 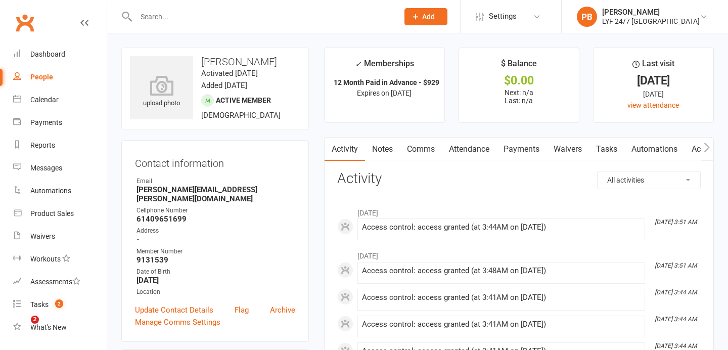 What do you see at coordinates (283, 310) in the screenshot?
I see `a: Archive` at bounding box center [283, 310].